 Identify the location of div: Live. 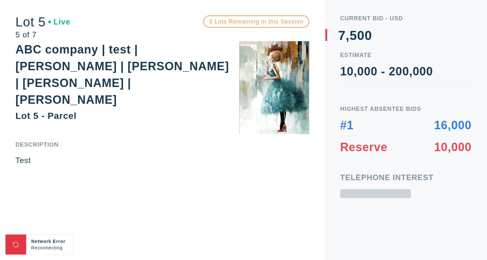
(59, 22).